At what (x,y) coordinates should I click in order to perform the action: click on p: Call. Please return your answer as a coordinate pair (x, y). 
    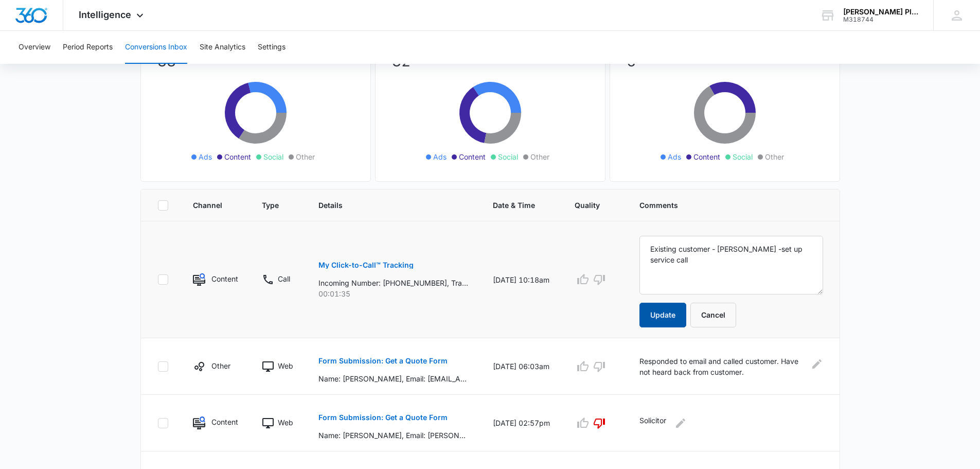
    Looking at the image, I should click on (284, 279).